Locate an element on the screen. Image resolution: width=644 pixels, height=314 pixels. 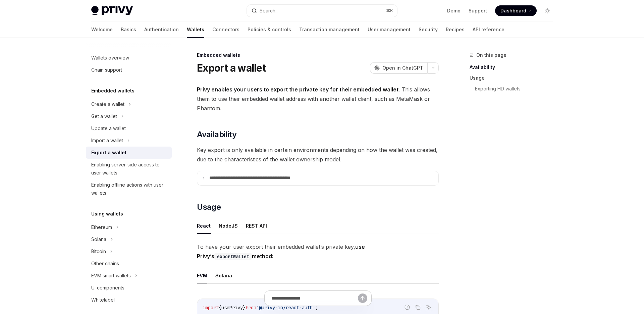
a: Basics is located at coordinates (129, 30).